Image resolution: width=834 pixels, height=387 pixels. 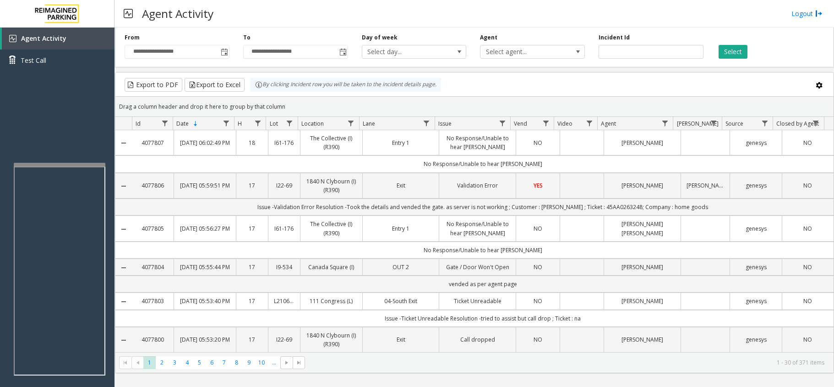 I want to click on kendo-pager-info: 1 - 30 of 371 items, so click(x=568, y=362).